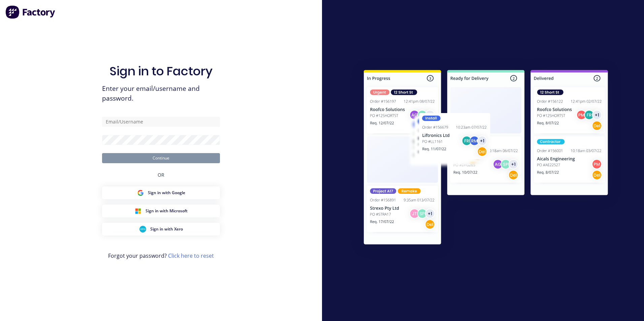 This screenshot has height=321, width=644. I want to click on span: Forgot your password?, so click(161, 256).